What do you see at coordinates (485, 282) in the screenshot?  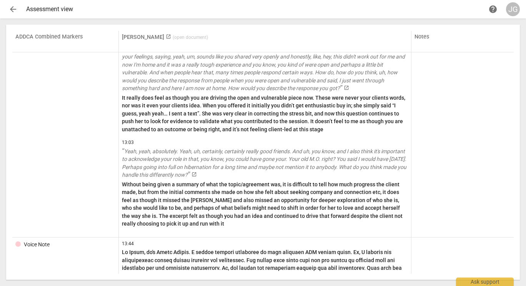 I see `div: Ask support` at bounding box center [485, 282].